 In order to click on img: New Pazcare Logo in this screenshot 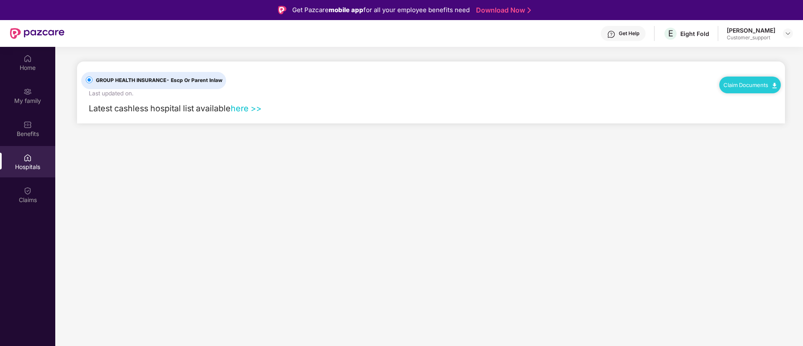, I will do `click(37, 33)`.